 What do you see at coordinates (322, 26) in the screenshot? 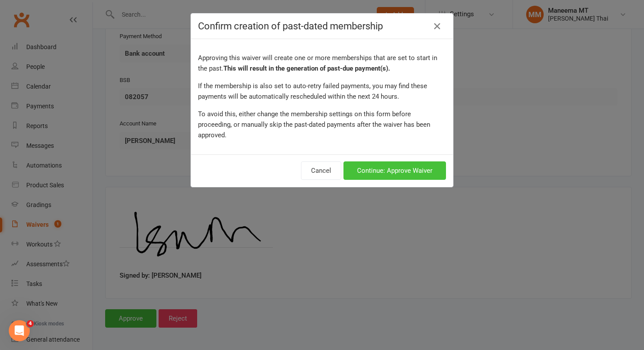
I see `h4: Confirm creation of past-dated membership` at bounding box center [322, 26].